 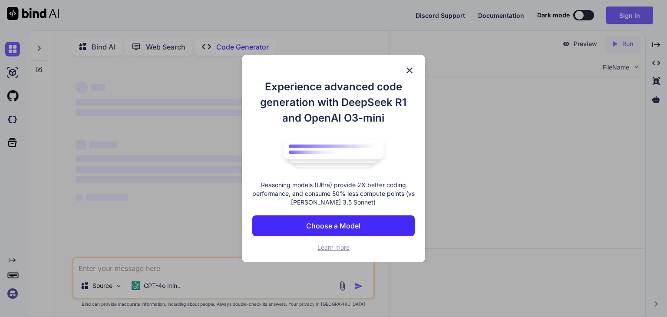 What do you see at coordinates (333, 226) in the screenshot?
I see `p: Choose a Model` at bounding box center [333, 226].